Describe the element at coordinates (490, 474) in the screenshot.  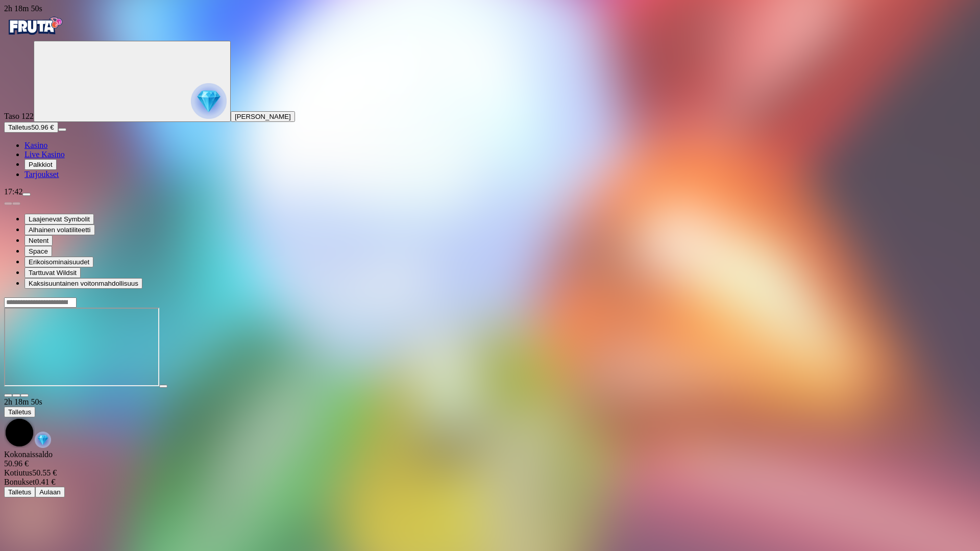
I see `div: Game menu content` at that location.